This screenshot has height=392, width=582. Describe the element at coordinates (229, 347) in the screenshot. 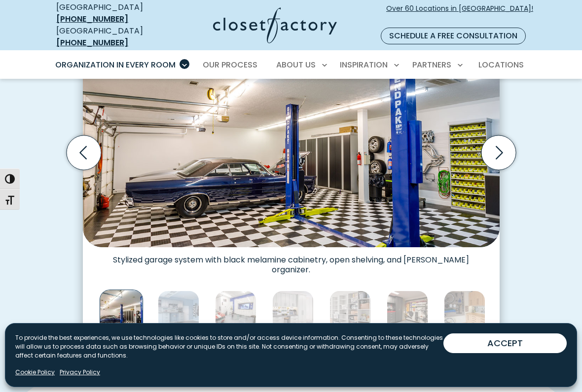

I see `p: To provide the best experiences, we use technologies like cookies to store and/or access device i...` at that location.